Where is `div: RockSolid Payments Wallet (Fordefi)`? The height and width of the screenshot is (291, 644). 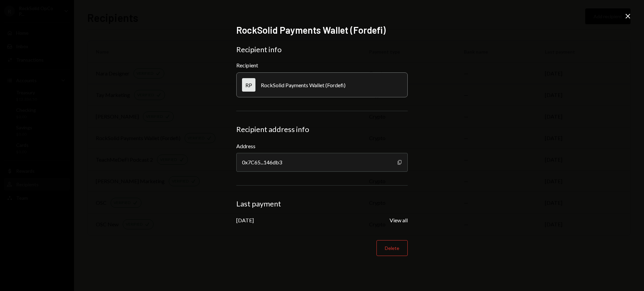 div: RockSolid Payments Wallet (Fordefi) is located at coordinates (303, 85).